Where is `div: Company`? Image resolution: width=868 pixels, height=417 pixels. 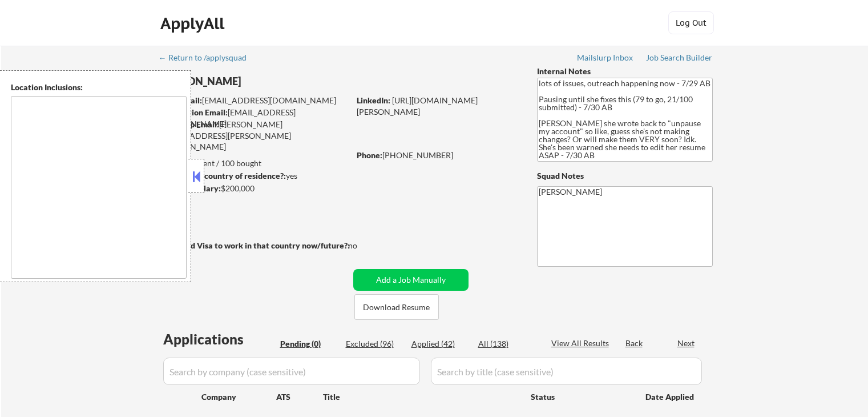 div: Company is located at coordinates (239, 397).